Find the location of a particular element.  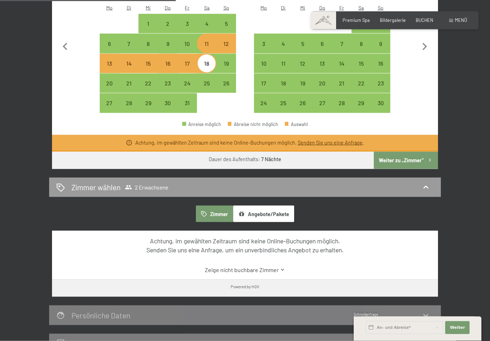

div: Thu Nov 13 2025 is located at coordinates (322, 63).